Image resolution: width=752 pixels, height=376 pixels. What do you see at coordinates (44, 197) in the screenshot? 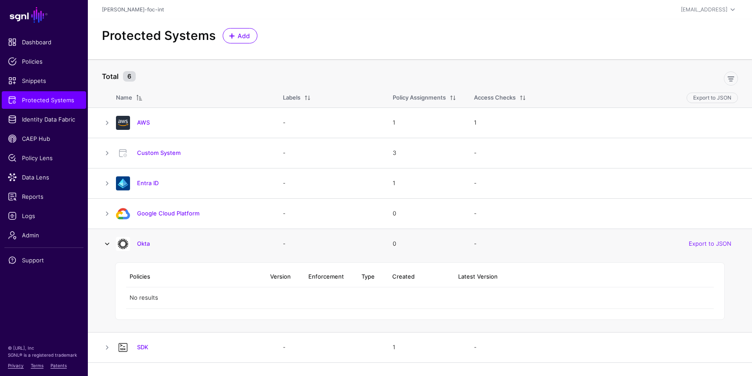
I see `a: Reports` at bounding box center [44, 197].